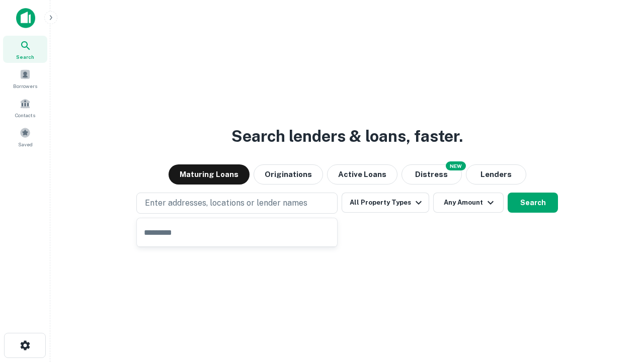 This screenshot has width=644, height=362. What do you see at coordinates (25, 78) in the screenshot?
I see `div: Borrowers` at bounding box center [25, 78].